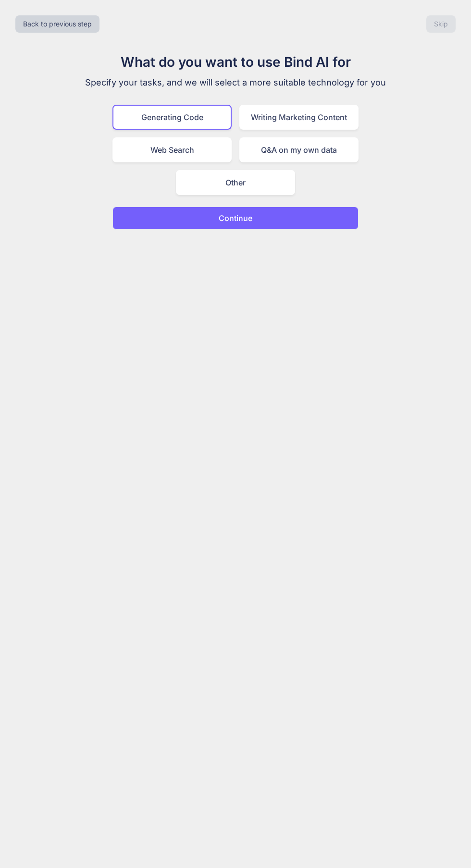  What do you see at coordinates (235, 182) in the screenshot?
I see `div: Other` at bounding box center [235, 182].